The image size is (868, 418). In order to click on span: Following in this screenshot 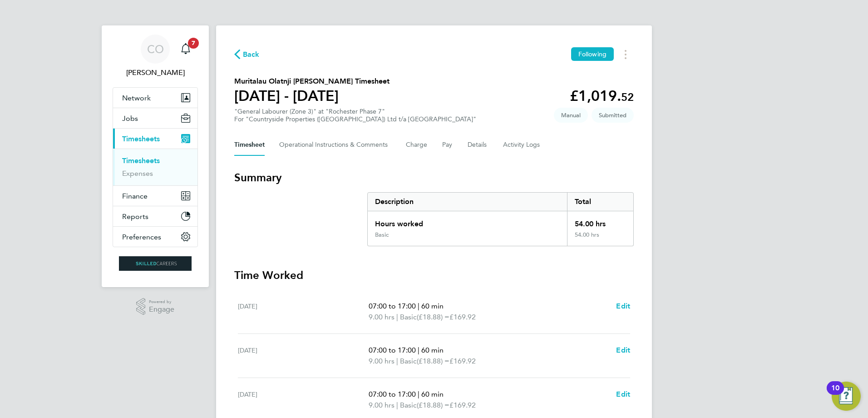, I will do `click(593, 54)`.